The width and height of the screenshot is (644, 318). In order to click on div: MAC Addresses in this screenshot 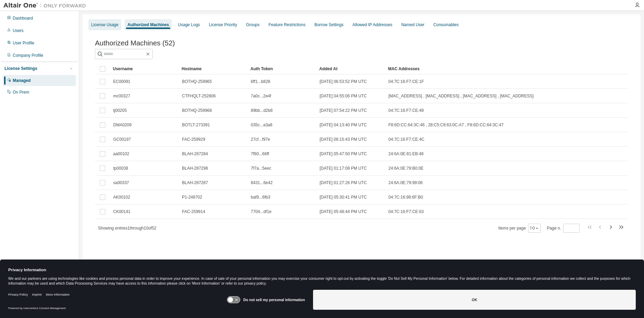, I will do `click(472, 69)`.